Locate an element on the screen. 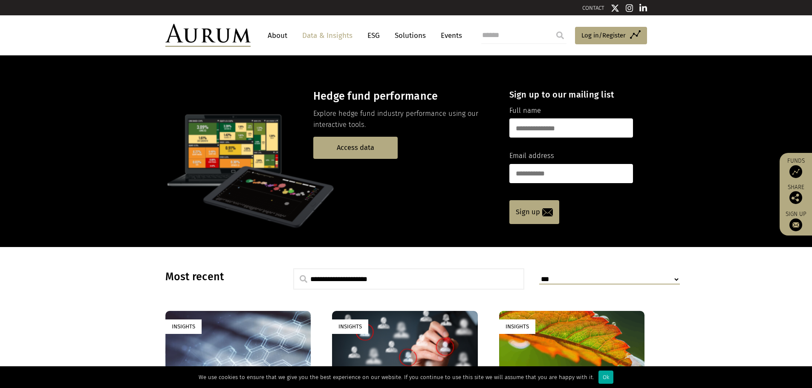 The image size is (812, 388). img: email-icon is located at coordinates (547, 212).